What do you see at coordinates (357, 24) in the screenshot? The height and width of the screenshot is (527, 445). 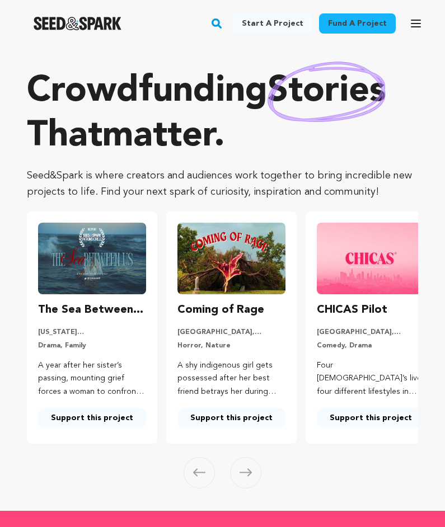 I see `a: Fund a project` at bounding box center [357, 24].